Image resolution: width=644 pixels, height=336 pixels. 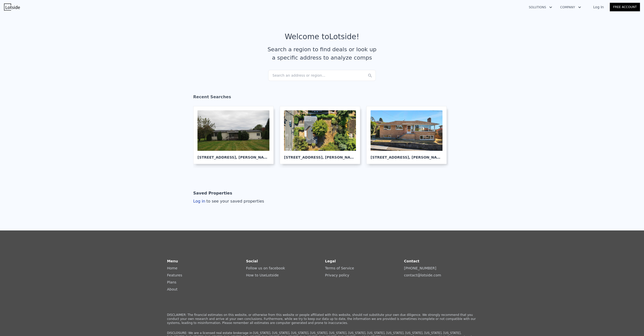 What do you see at coordinates (322, 319) in the screenshot?
I see `p: DISCLAIMER: The financial estimates on this website, or otherwise from this website or people aff...` at bounding box center [322, 319].